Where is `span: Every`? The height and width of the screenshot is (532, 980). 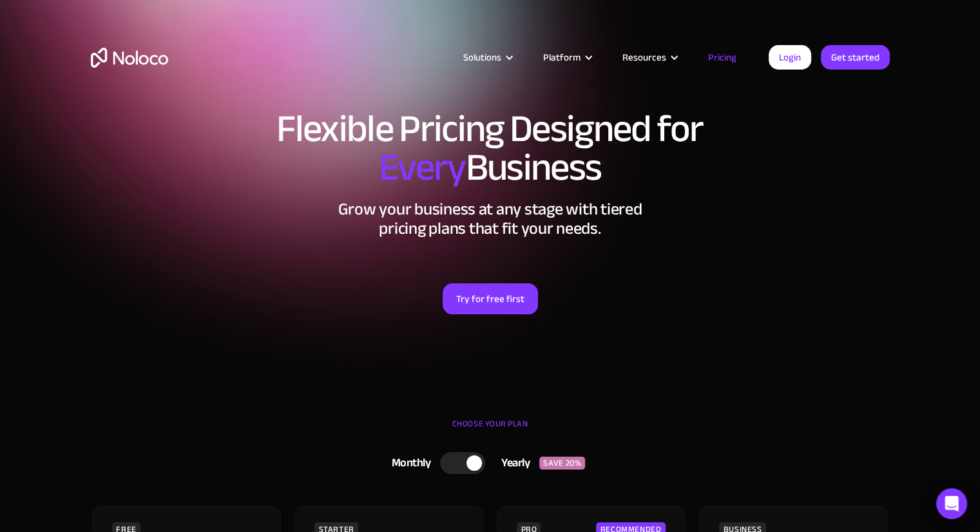
span: Every is located at coordinates (422, 168).